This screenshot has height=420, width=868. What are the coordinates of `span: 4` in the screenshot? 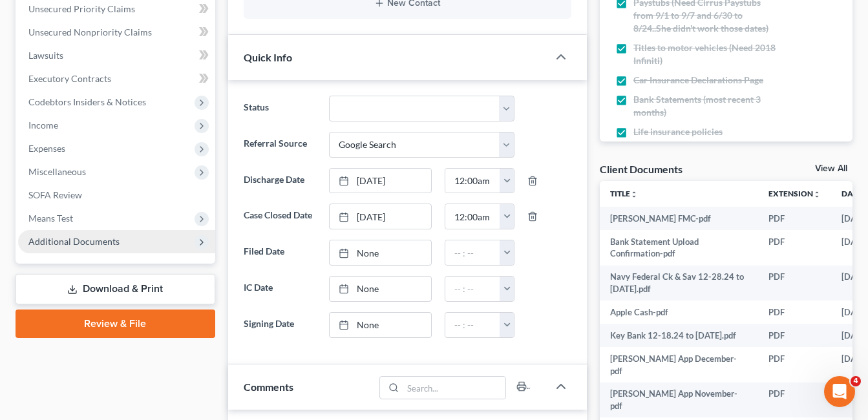 It's located at (856, 382).